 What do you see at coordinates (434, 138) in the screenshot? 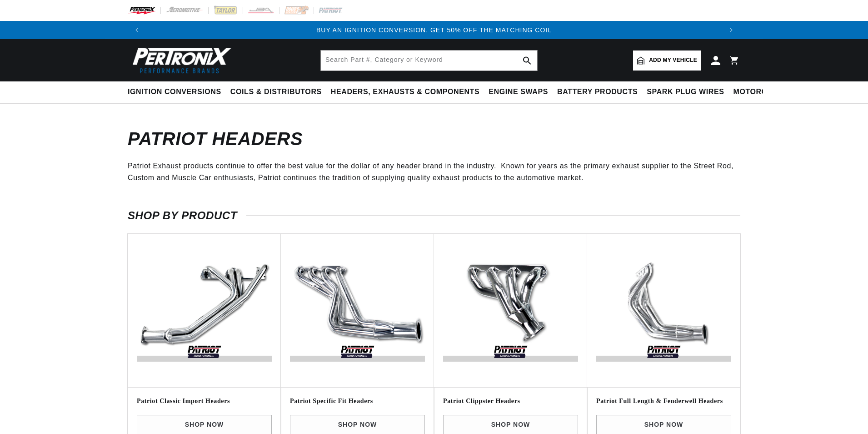
I see `h1: Patriot Headers` at bounding box center [434, 138].